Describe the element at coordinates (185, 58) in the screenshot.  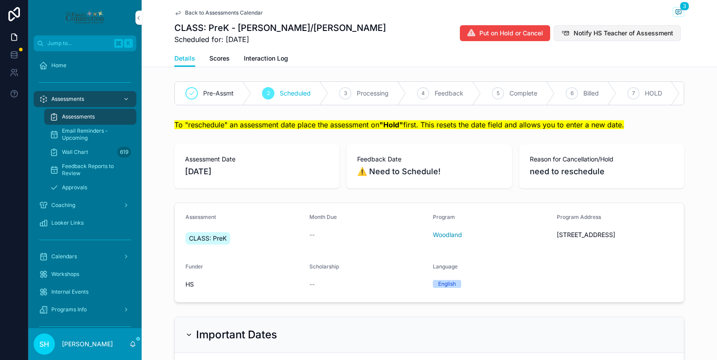
I see `span: Details` at that location.